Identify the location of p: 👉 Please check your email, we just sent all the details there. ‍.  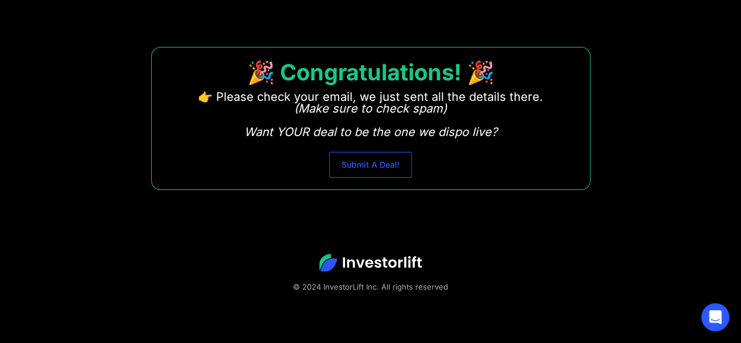
(370, 114).